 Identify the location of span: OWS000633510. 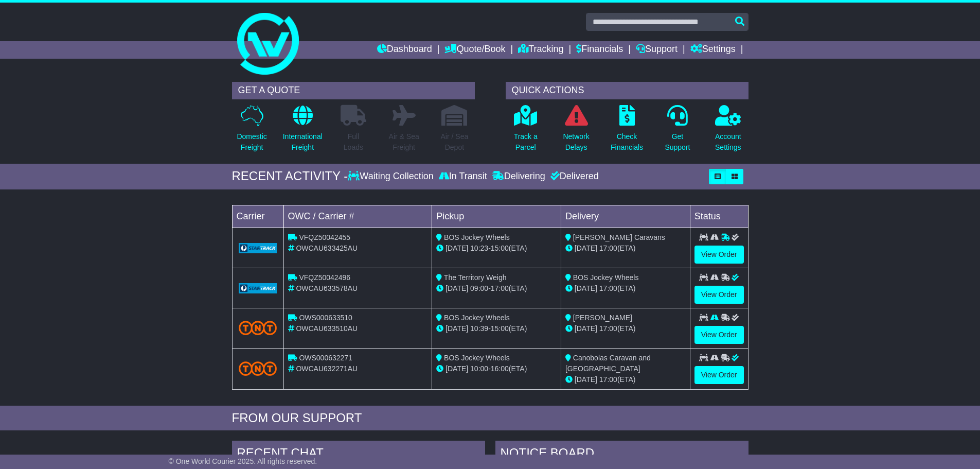
(325, 317).